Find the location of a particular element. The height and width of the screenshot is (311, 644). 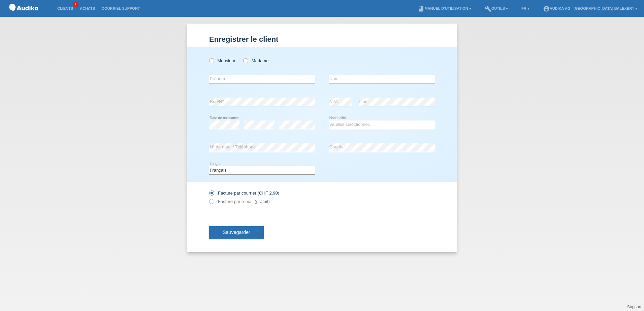

span: 1 is located at coordinates (76, 5).